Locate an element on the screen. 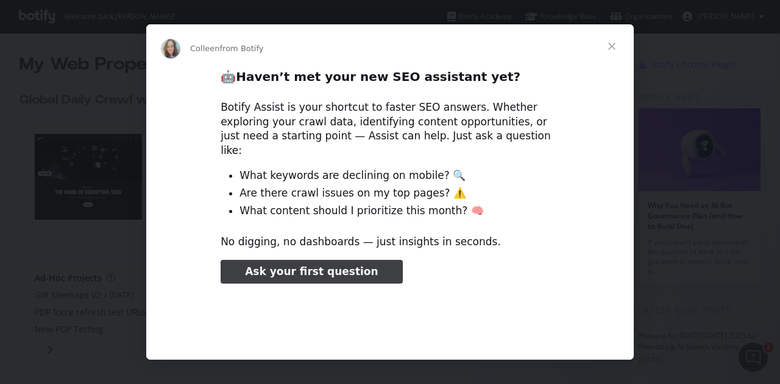 This screenshot has width=780, height=384. div: No digging, no dashboards — just insights in seconds. is located at coordinates (390, 243).